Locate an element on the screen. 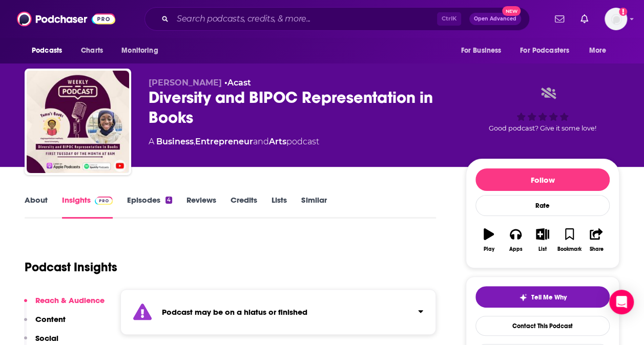  div: Good podcast? Give it some love! is located at coordinates (543, 110).